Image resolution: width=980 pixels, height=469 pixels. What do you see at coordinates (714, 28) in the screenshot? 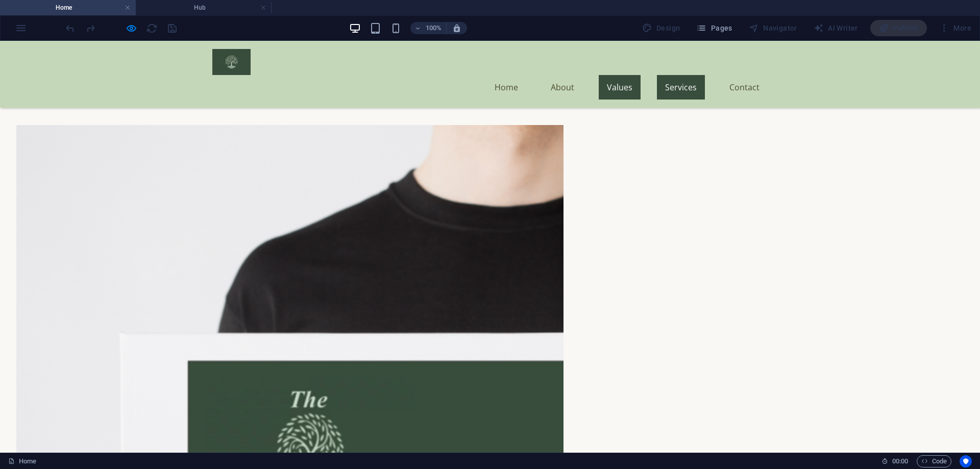
I see `span: Pages` at bounding box center [714, 28].